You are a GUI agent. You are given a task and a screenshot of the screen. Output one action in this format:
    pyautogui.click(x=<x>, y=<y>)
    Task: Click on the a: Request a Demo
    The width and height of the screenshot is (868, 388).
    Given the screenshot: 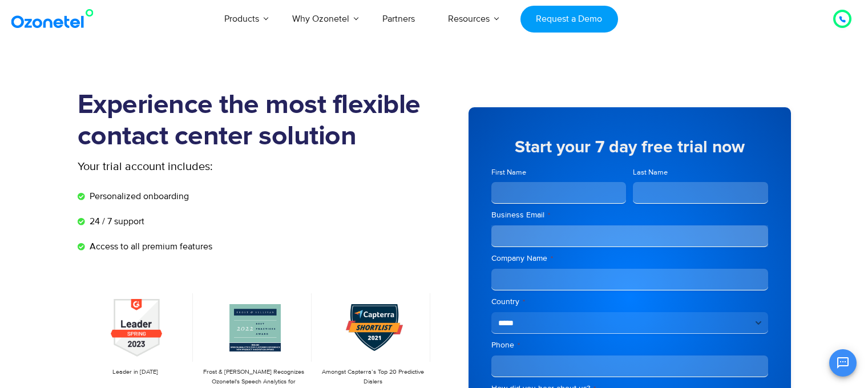 What is the action you would take?
    pyautogui.click(x=569, y=19)
    